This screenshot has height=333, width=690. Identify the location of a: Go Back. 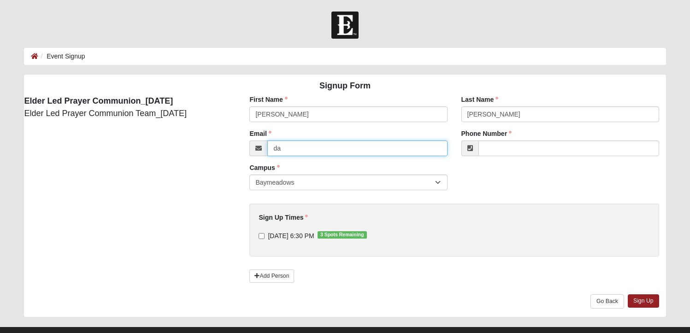
(607, 301).